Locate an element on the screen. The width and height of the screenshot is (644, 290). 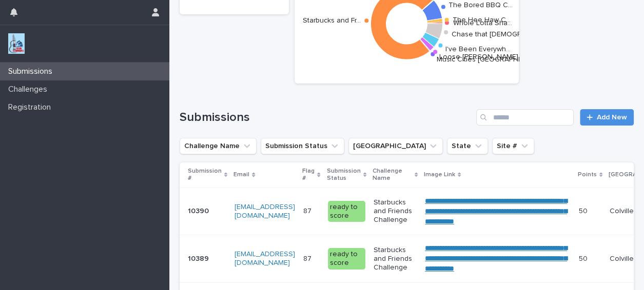
p: Image Link is located at coordinates (439, 175).